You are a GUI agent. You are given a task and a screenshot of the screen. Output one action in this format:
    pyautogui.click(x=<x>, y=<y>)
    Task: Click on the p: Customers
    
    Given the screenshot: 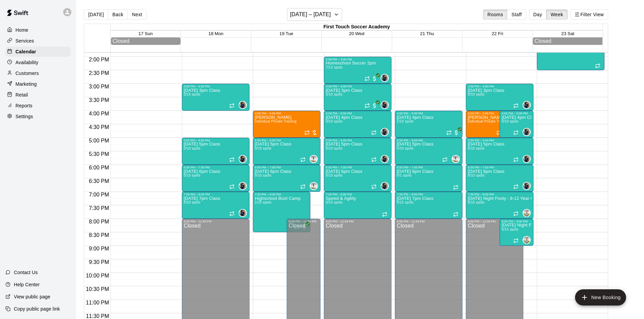 What is the action you would take?
    pyautogui.click(x=27, y=73)
    